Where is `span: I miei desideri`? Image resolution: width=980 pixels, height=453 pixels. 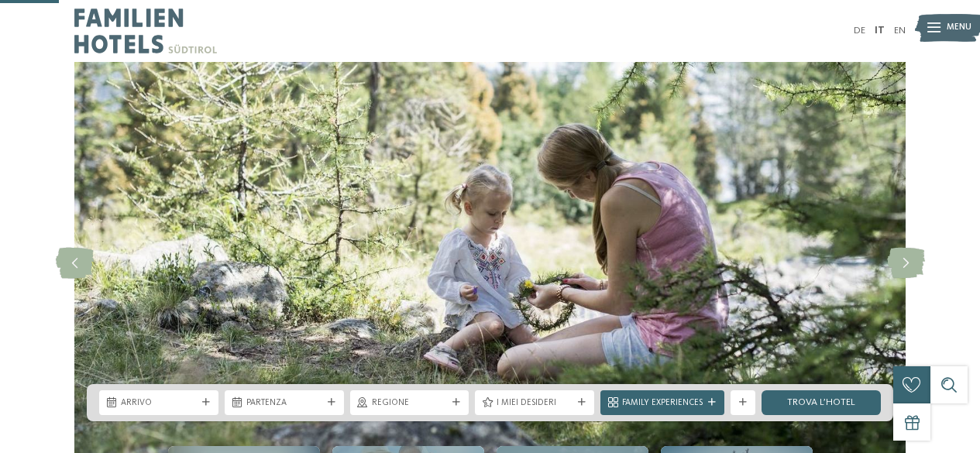 span: I miei desideri is located at coordinates (534, 403).